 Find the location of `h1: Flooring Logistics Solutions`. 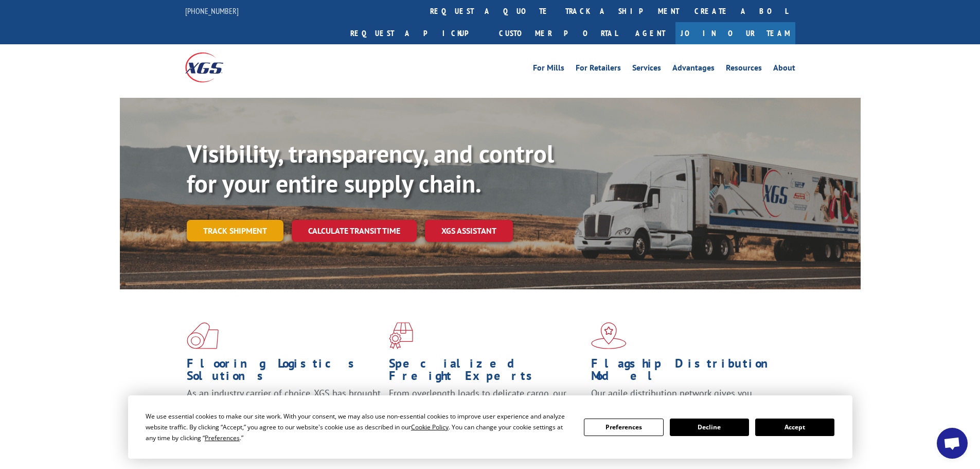

h1: Flooring Logistics Solutions is located at coordinates (284, 372).